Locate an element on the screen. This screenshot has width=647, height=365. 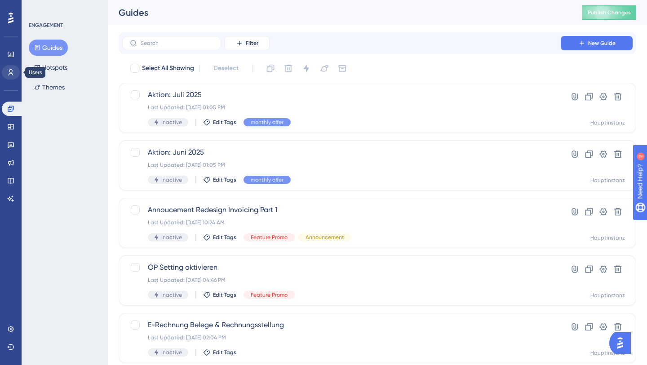
button: Themes is located at coordinates (49, 87).